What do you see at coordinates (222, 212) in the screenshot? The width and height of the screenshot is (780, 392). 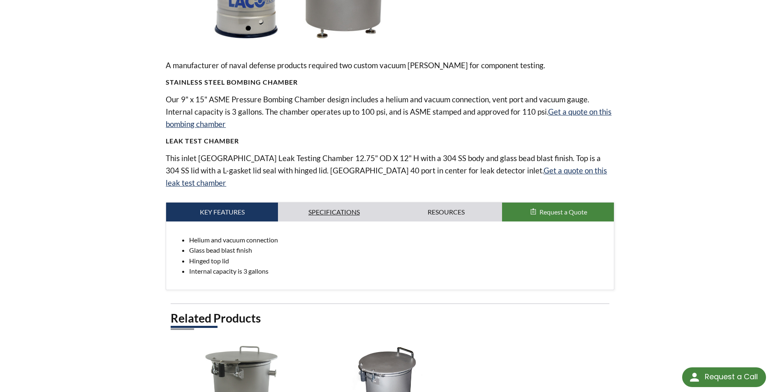 I see `a: Key Features` at bounding box center [222, 212].